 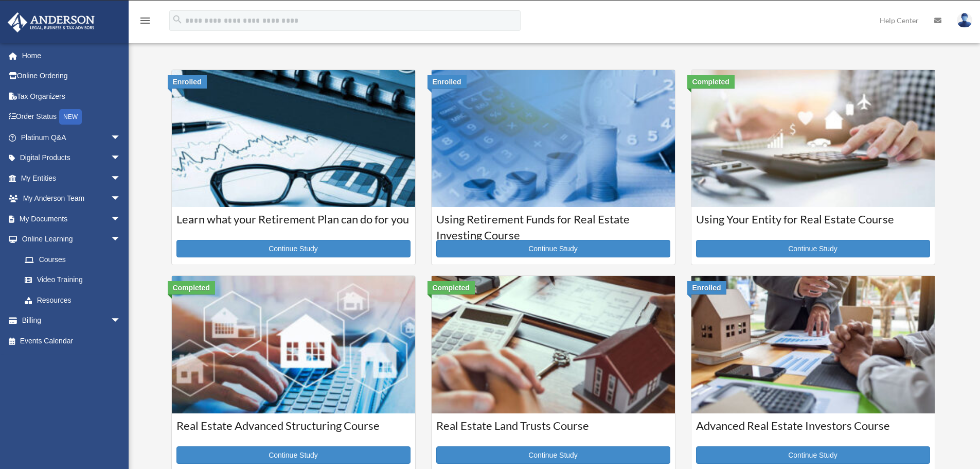 I want to click on a: Platinum Q&Aarrow_drop_down, so click(x=71, y=138).